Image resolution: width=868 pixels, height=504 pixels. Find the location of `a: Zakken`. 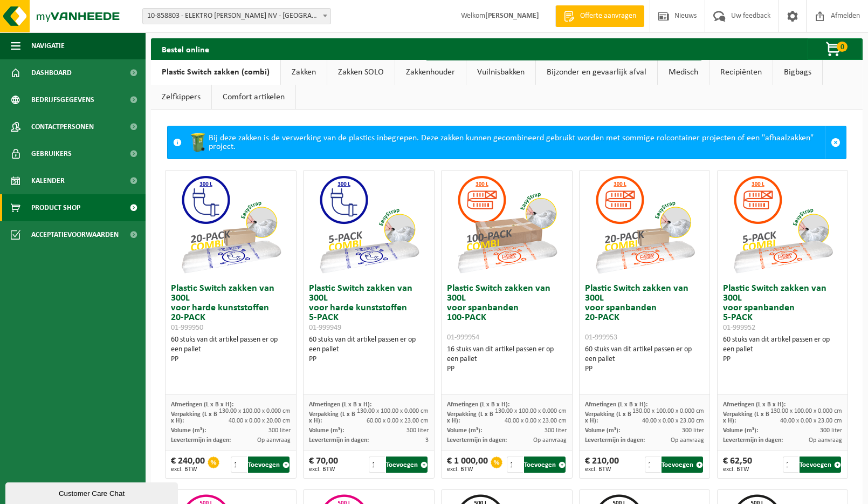

a: Zakken is located at coordinates (304, 72).